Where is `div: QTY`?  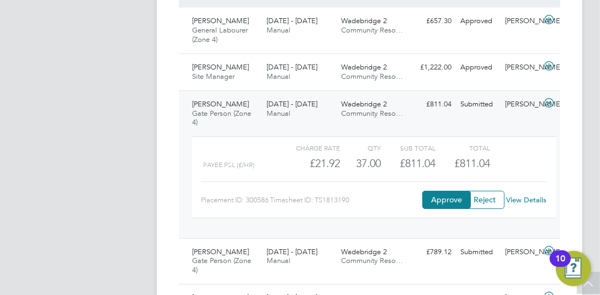 div: QTY is located at coordinates (360, 148).